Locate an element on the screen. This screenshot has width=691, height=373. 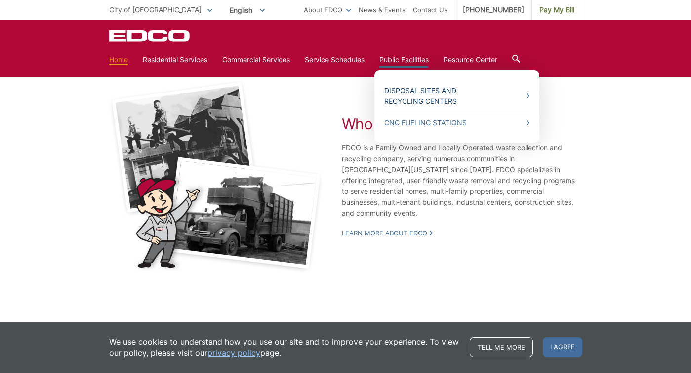
a: News & Events is located at coordinates (382, 10).